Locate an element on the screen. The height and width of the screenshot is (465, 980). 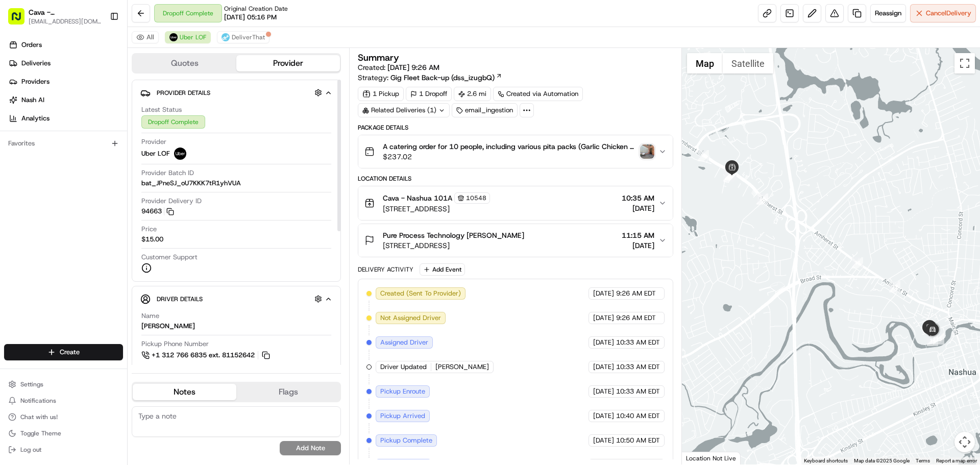
span: Toggle Theme is located at coordinates (41, 434).